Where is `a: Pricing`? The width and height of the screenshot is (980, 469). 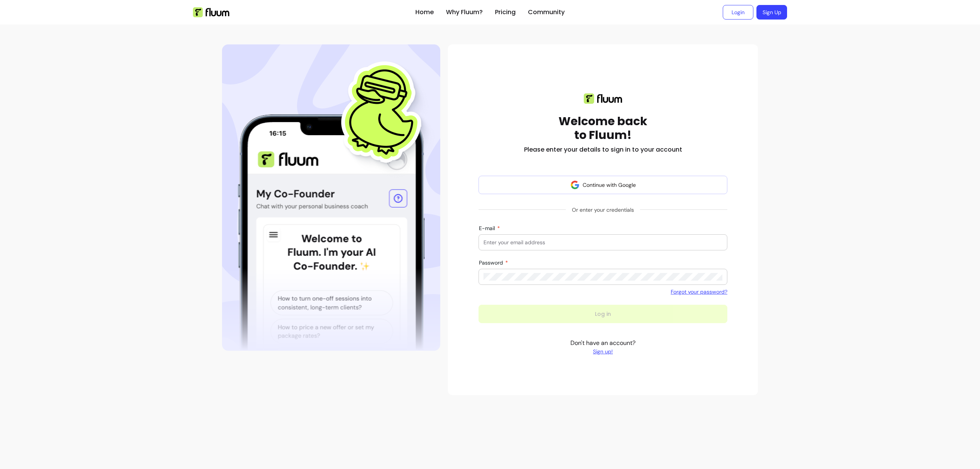
a: Pricing is located at coordinates (505, 12).